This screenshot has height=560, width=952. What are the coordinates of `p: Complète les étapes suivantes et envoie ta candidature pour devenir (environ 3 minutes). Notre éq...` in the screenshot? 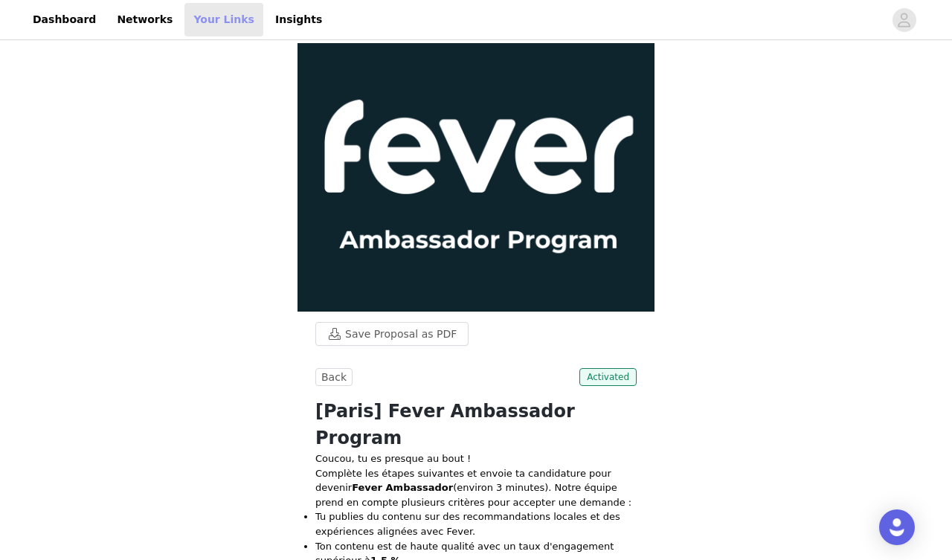 It's located at (476, 488).